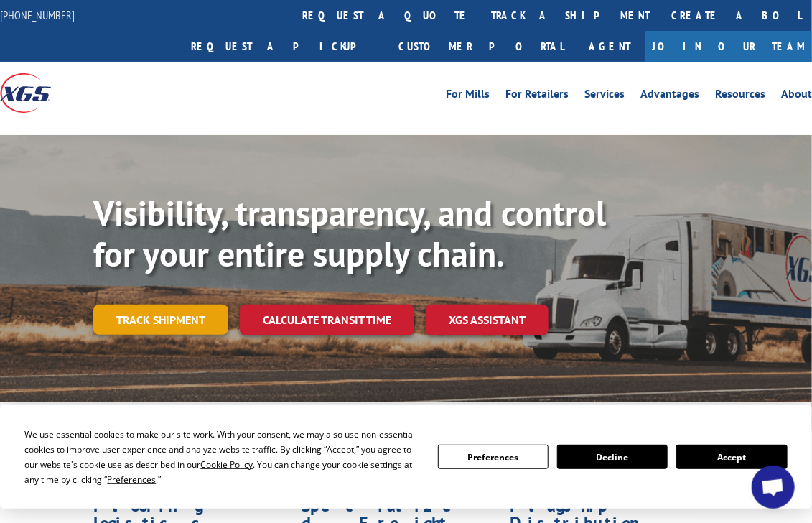 The height and width of the screenshot is (523, 812). I want to click on a: XGS ASSISTANT, so click(486, 320).